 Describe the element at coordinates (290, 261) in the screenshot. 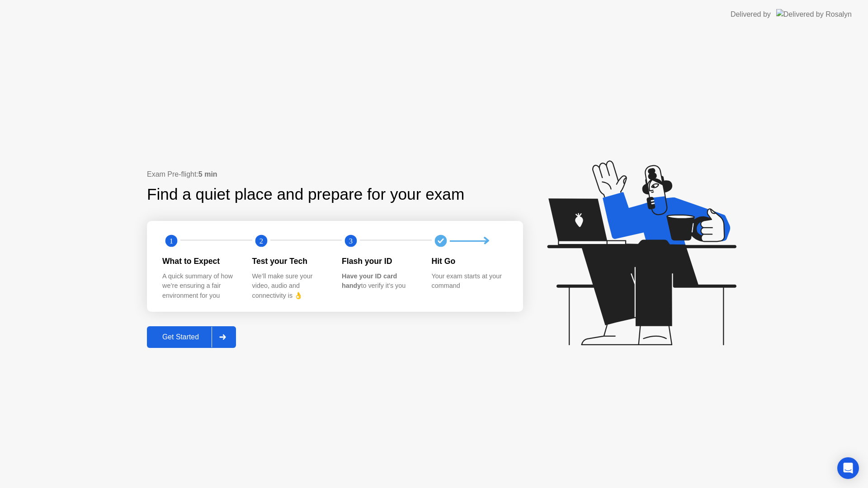

I see `div: Test your Tech` at that location.